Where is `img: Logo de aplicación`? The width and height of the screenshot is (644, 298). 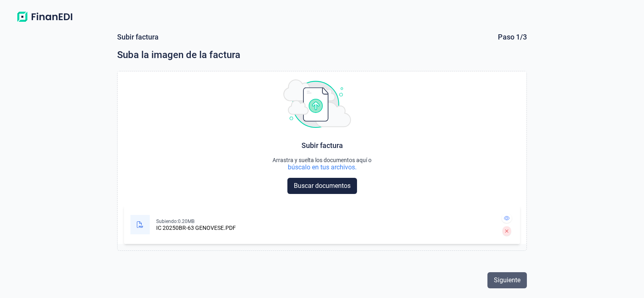 img: Logo de aplicación is located at coordinates (45, 17).